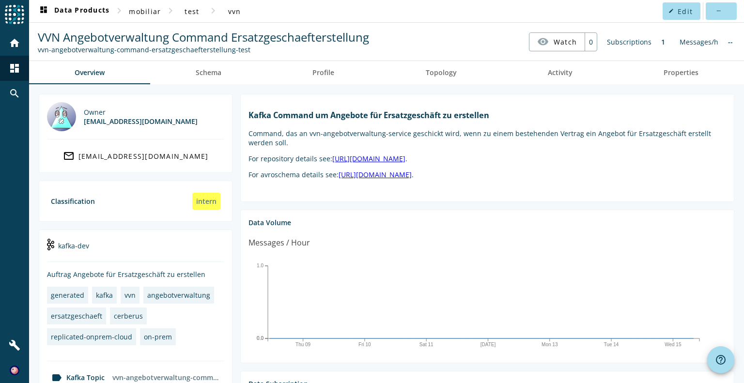 The image size is (744, 383). I want to click on div: generated, so click(67, 295).